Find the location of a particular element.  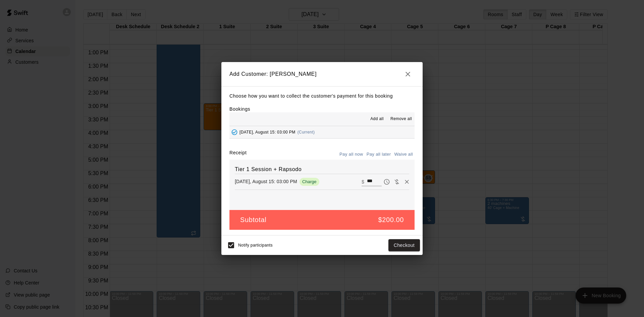

label: Bookings is located at coordinates (240, 109).